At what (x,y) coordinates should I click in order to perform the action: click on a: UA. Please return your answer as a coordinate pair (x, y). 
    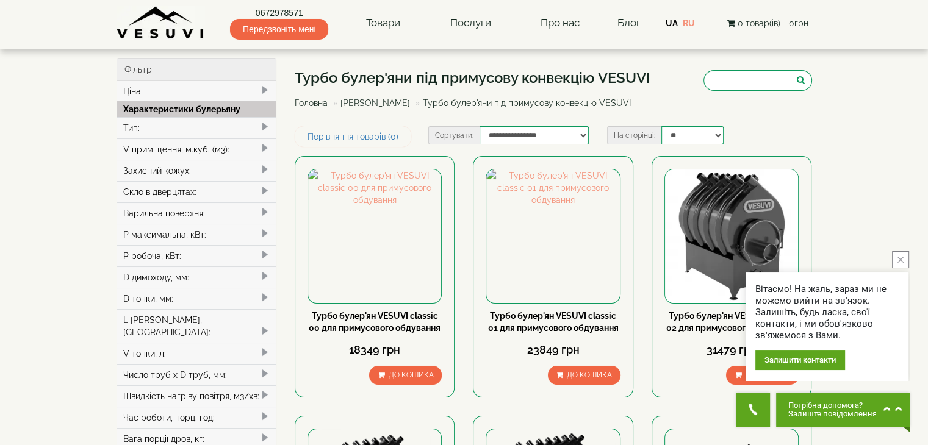
    Looking at the image, I should click on (672, 23).